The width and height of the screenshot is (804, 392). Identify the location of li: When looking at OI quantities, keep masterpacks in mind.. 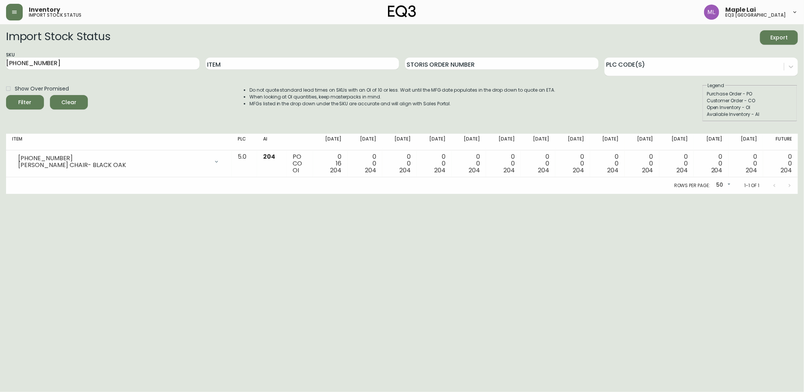
(402, 97).